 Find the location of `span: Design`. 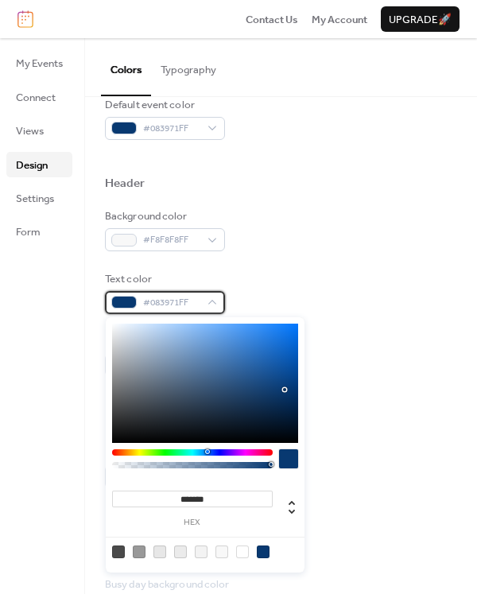

span: Design is located at coordinates (32, 165).